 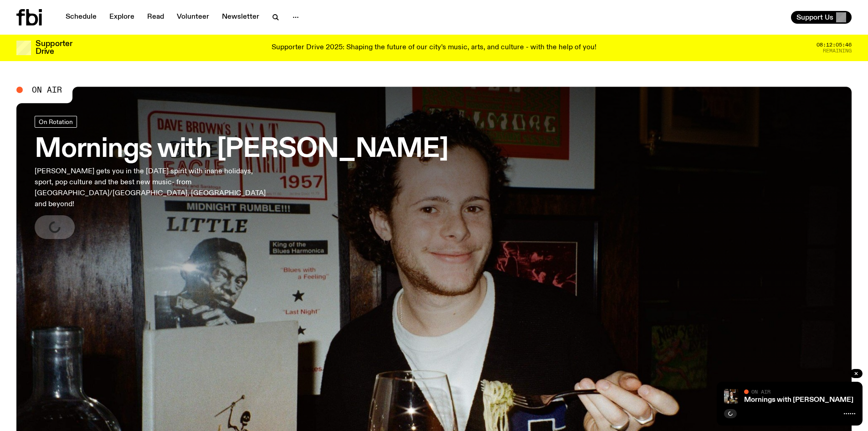 What do you see at coordinates (240, 18) in the screenshot?
I see `a: Newsletter` at bounding box center [240, 18].